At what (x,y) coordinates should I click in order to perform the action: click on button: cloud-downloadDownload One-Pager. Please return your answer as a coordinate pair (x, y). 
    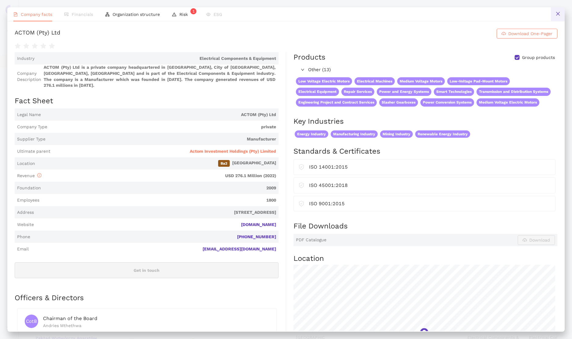
    Looking at the image, I should click on (527, 34).